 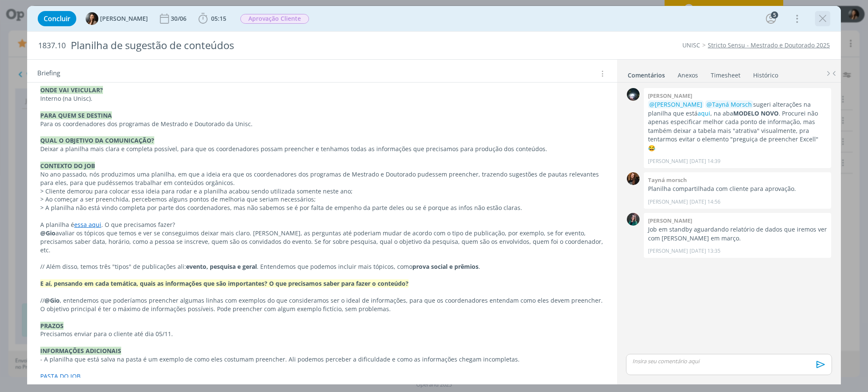 I want to click on p: No ano passado, nós produzimos uma planilha, em que a ideia era que os coordenadores dos programa..., so click(x=322, y=178).